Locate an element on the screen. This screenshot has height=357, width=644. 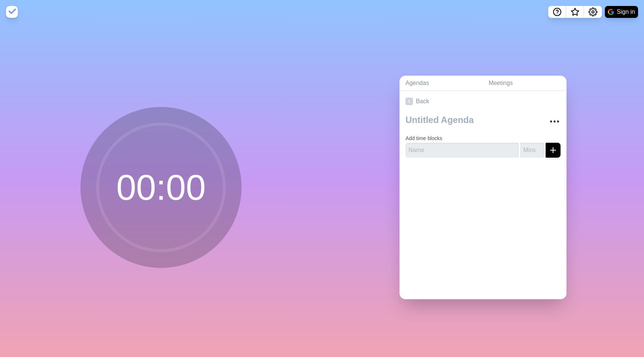
img: timeblocks logo is located at coordinates (12, 12).